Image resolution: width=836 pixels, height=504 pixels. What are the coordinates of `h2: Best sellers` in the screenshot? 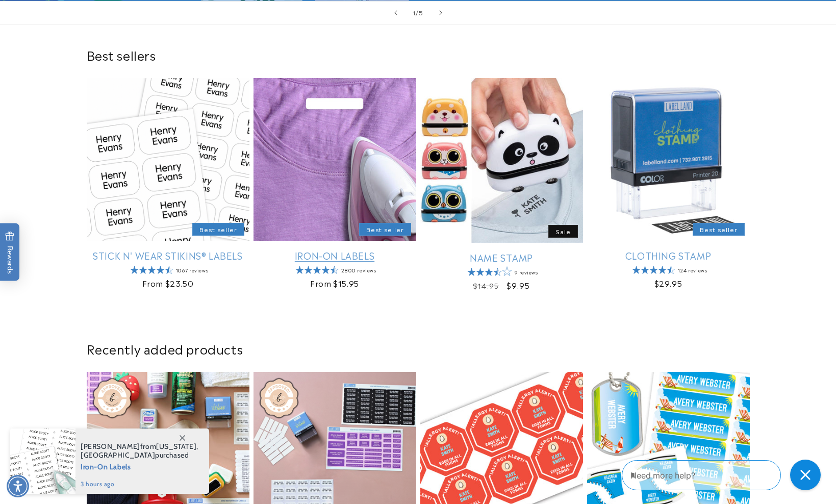 It's located at (418, 55).